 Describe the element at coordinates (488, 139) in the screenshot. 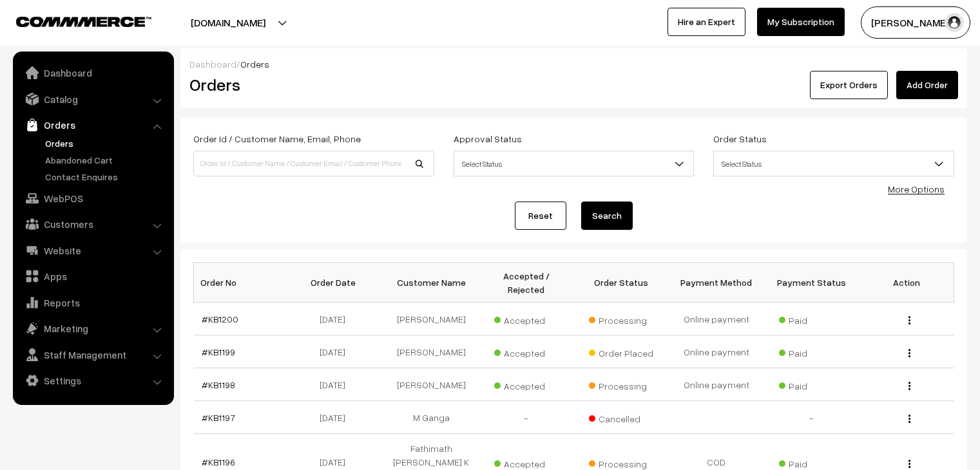

I see `label: Approval Status` at that location.